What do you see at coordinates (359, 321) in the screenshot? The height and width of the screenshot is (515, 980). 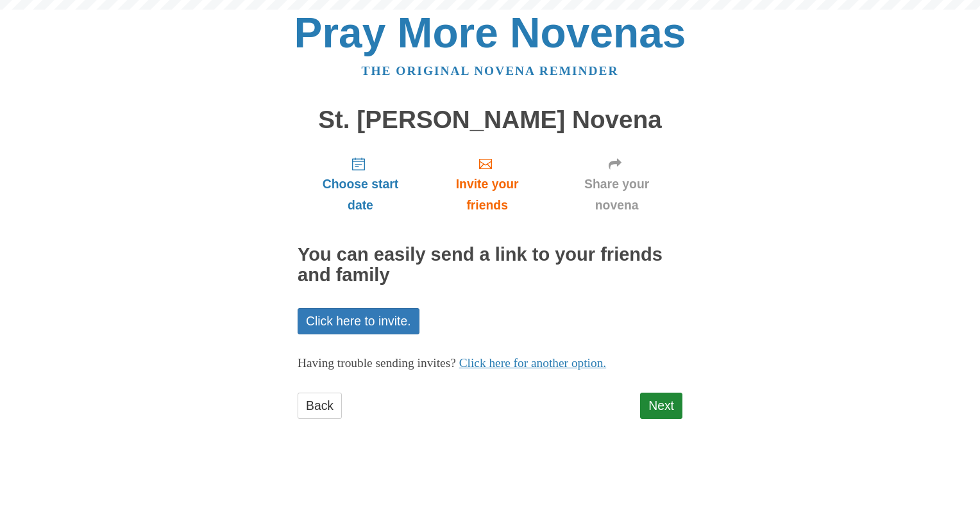 I see `a: Click here to invite.` at bounding box center [359, 321].